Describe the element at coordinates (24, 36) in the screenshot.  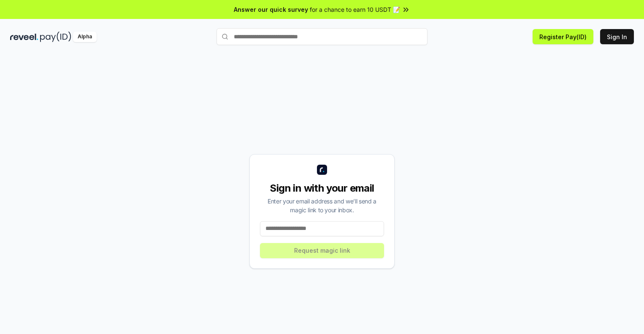
I see `img: reveel_dark` at that location.